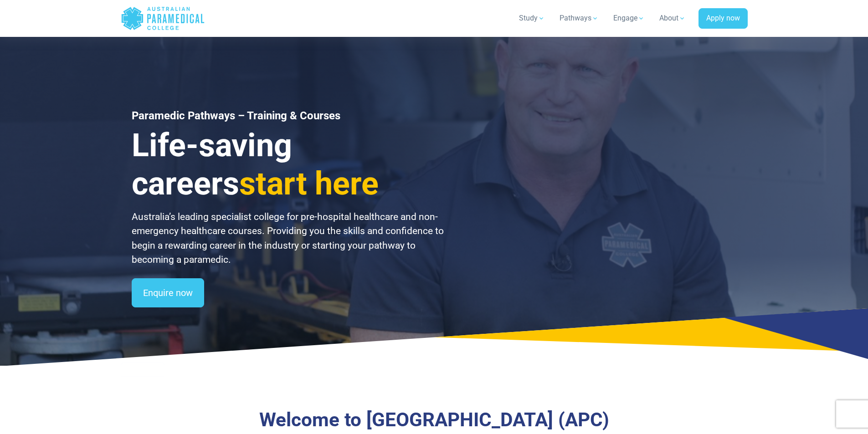 This screenshot has height=434, width=868. I want to click on h3: Life-saving careers, so click(289, 164).